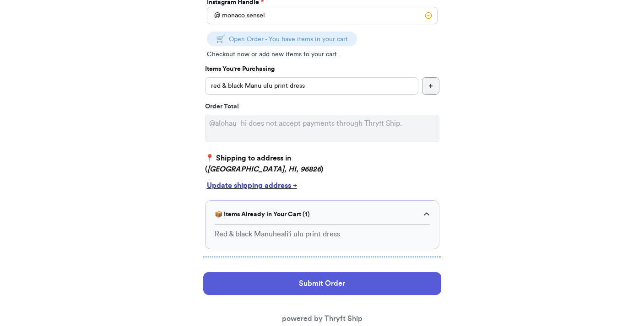  I want to click on h3: 📦 Items Already in Your Cart ( 1 ), so click(263, 215).